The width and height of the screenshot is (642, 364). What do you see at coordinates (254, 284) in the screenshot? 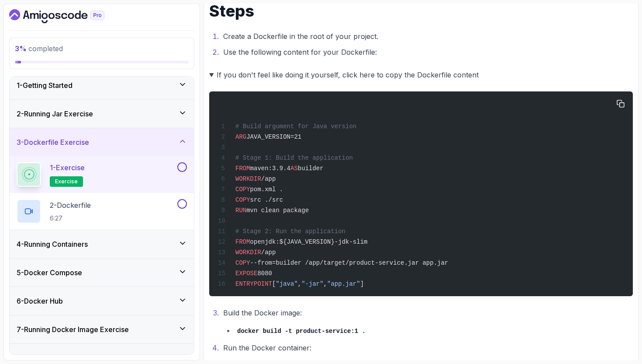
I see `span: ENTRYPOINT` at bounding box center [254, 284].